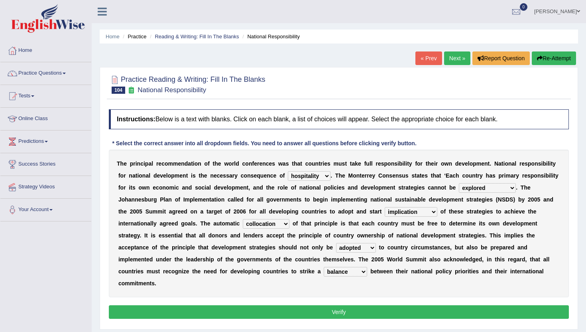 This screenshot has height=332, width=586. Describe the element at coordinates (262, 175) in the screenshot. I see `b: u` at that location.